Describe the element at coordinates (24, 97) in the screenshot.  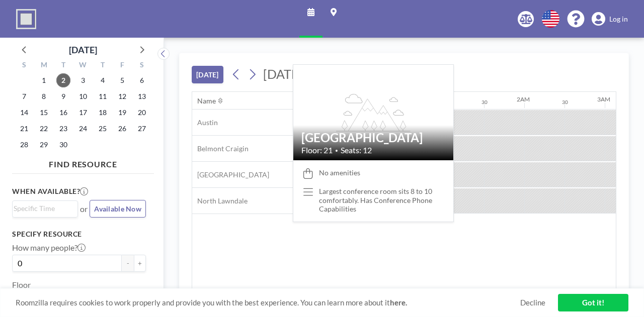
I see `span: Sunday, September 7, 2025` at that location.